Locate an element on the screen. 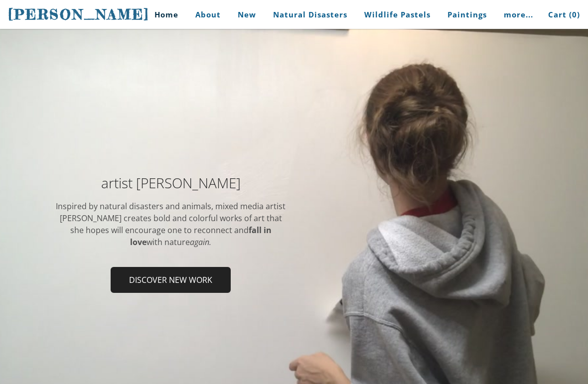 Image resolution: width=588 pixels, height=384 pixels. a: Cart (0) is located at coordinates (560, 15).